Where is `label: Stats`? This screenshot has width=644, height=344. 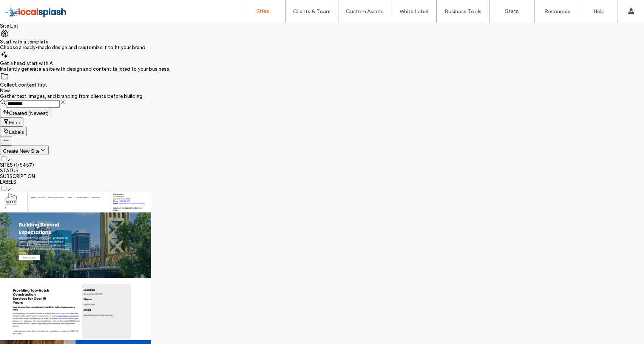 label: Stats is located at coordinates (512, 11).